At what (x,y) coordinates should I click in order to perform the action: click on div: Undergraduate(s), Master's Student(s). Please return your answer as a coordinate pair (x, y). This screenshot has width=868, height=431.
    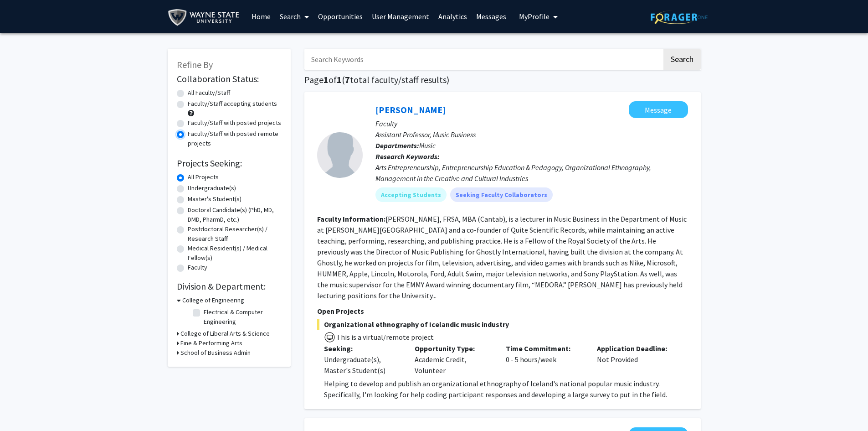
    Looking at the image, I should click on (363, 365).